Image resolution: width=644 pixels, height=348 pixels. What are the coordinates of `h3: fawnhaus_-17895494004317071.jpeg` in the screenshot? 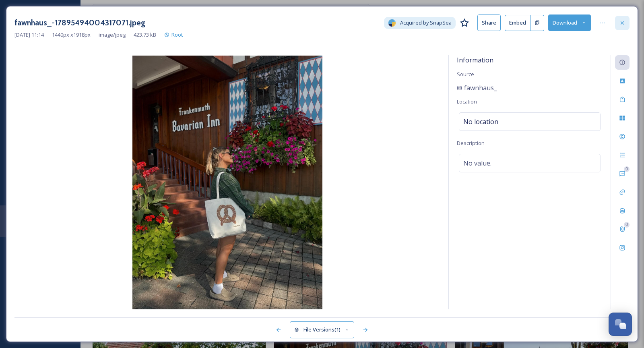 It's located at (80, 22).